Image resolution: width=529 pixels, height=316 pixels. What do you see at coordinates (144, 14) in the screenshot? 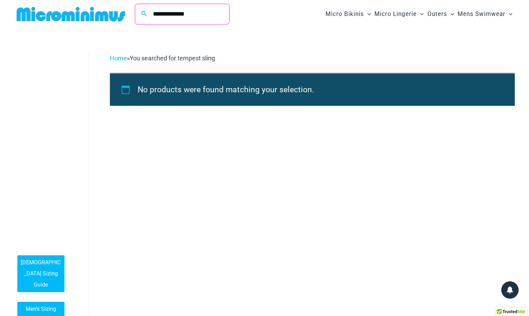
I see `a: Search icon link` at bounding box center [144, 14].